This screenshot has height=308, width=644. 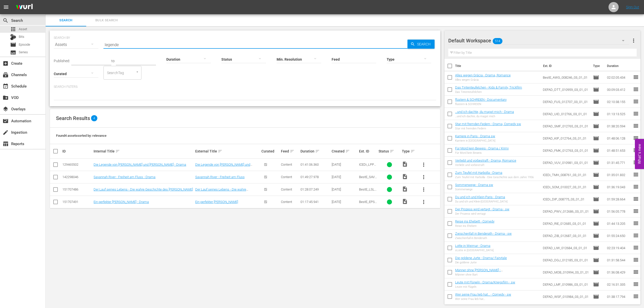 I want to click on span: ICEDi_LPP_990210_03_01_01, so click(x=368, y=168).